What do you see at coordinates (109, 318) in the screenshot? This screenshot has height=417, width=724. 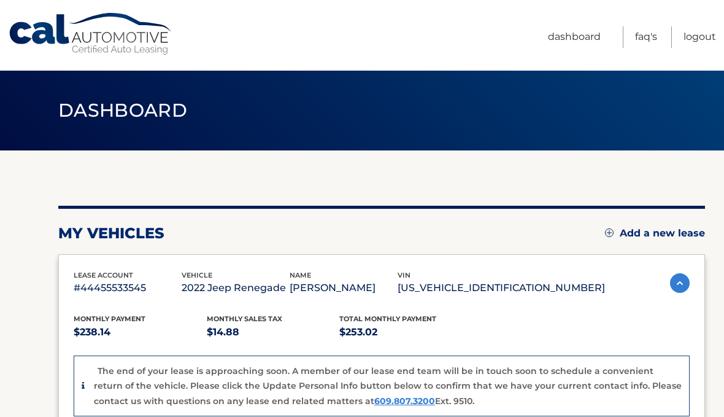 I see `span: Monthly Payment` at bounding box center [109, 318].